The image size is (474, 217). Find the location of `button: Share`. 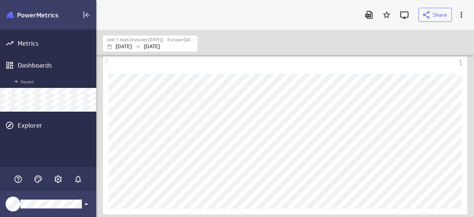

button: Share is located at coordinates (435, 15).